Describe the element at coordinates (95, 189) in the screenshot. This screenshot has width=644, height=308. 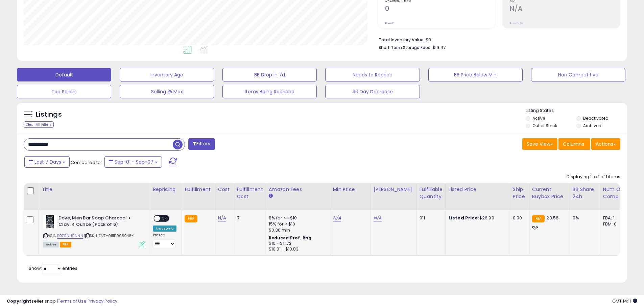
I see `div: Title` at that location.